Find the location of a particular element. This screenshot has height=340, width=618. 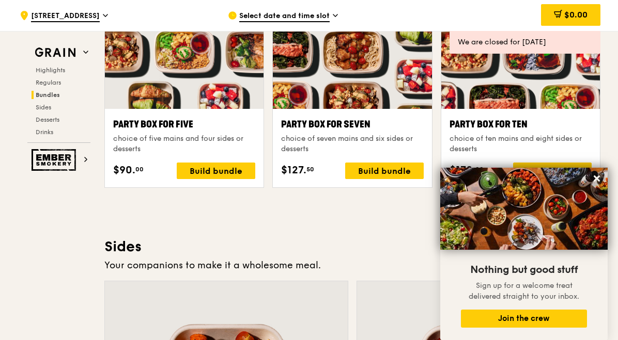

div: choice of five mains and four sides or desserts is located at coordinates (184, 144).